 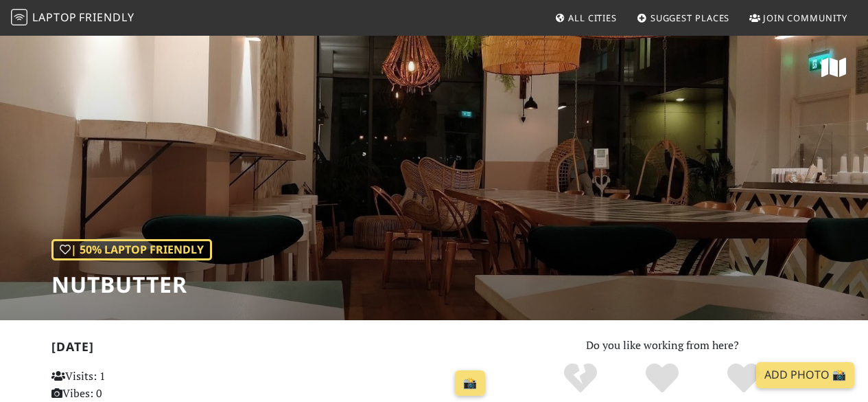 I want to click on h1: Nutbutter, so click(x=132, y=284).